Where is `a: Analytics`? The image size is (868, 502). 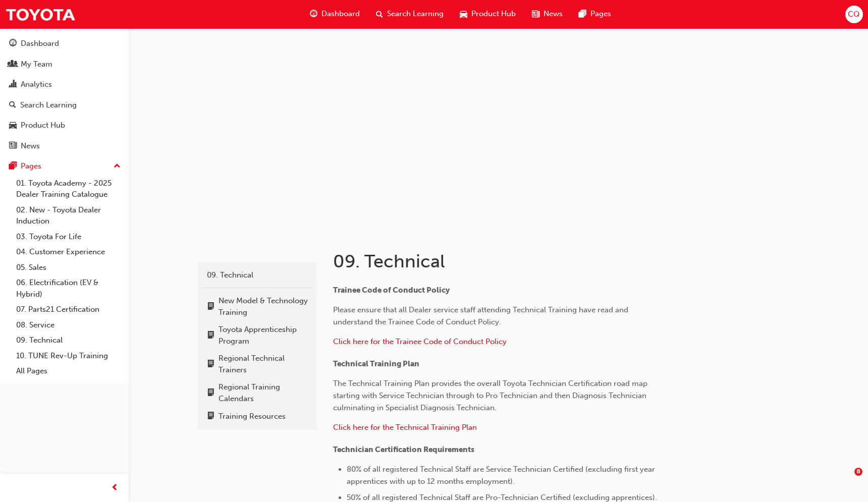
a: Analytics is located at coordinates (64, 84).